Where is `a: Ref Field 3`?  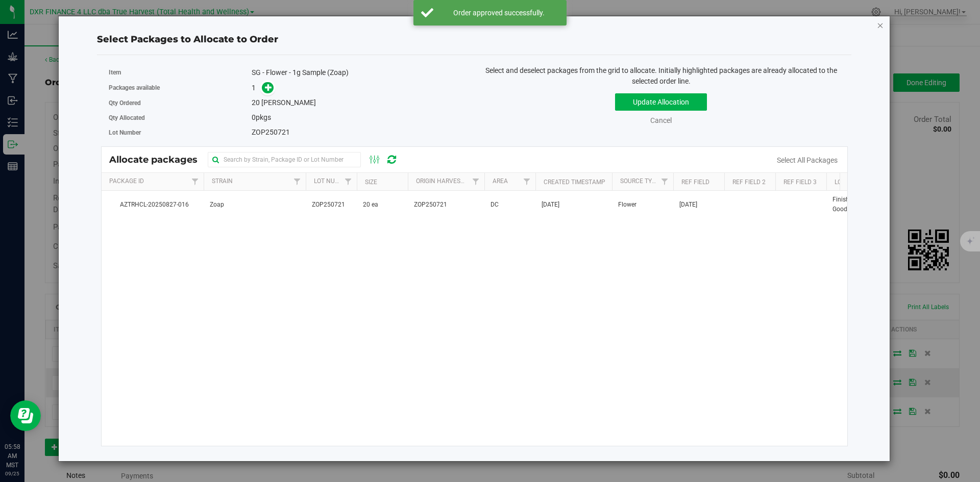
a: Ref Field 3 is located at coordinates (800, 182).